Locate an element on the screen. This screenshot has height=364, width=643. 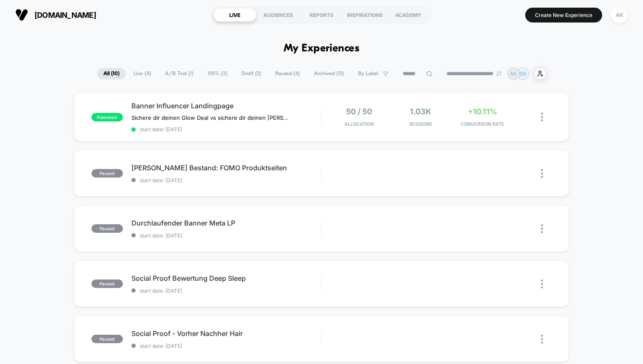
div: AK is located at coordinates (619, 15).